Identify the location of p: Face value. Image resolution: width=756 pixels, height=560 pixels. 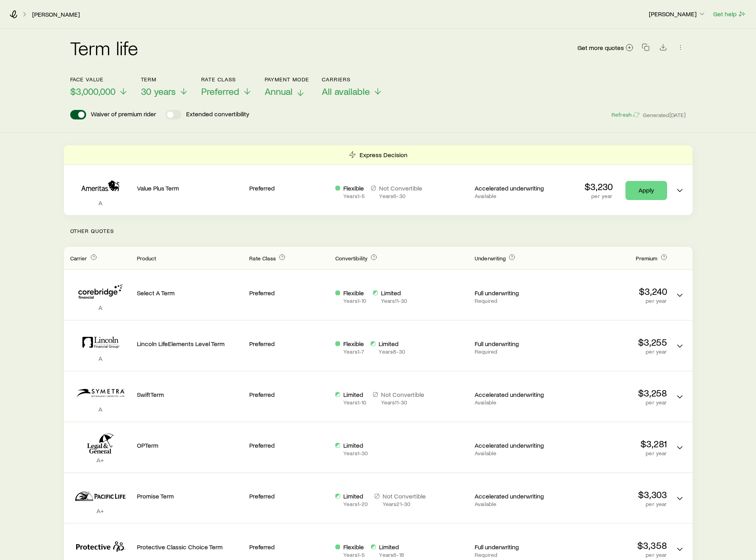
(99, 79).